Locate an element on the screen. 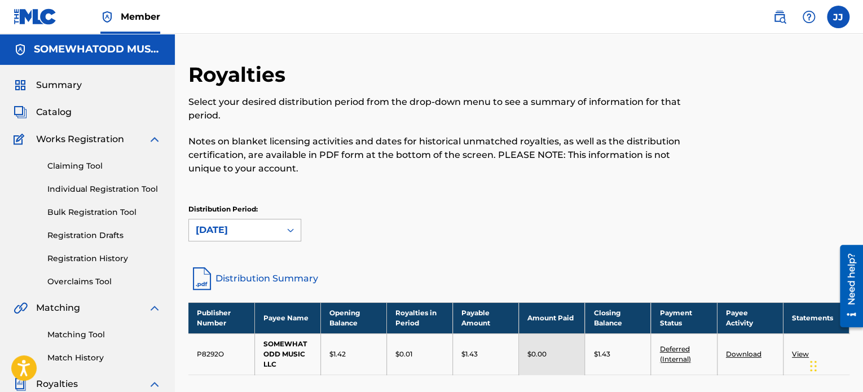 The width and height of the screenshot is (863, 392). img: Works Registration is located at coordinates (21, 139).